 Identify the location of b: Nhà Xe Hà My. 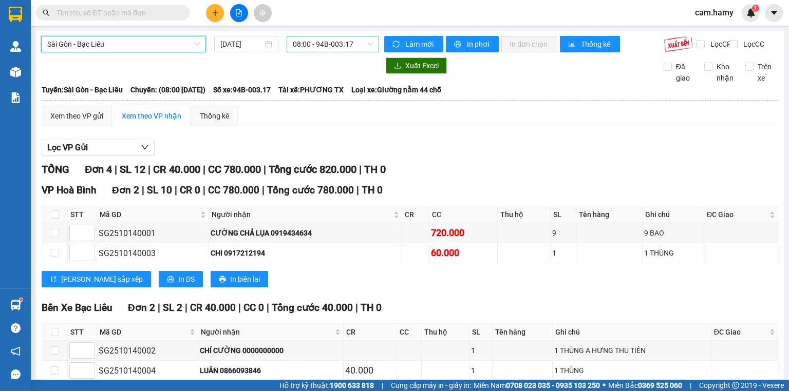
(98, 13).